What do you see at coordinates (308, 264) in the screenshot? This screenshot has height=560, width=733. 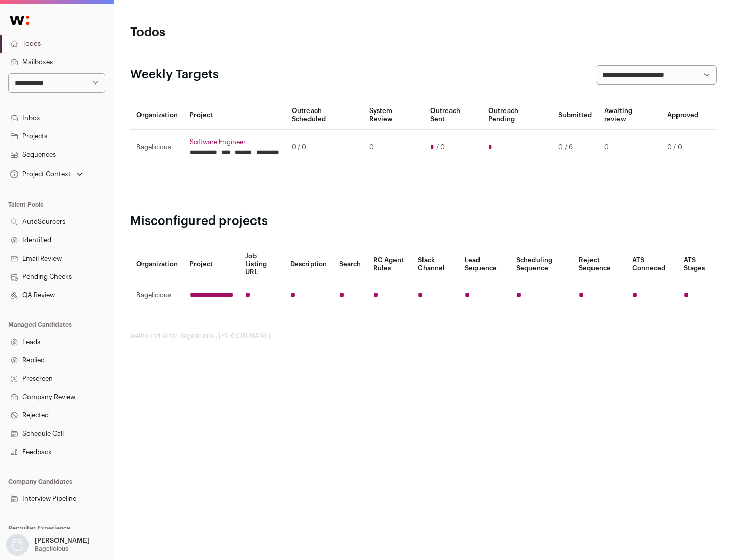 I see `th: Description` at bounding box center [308, 264].